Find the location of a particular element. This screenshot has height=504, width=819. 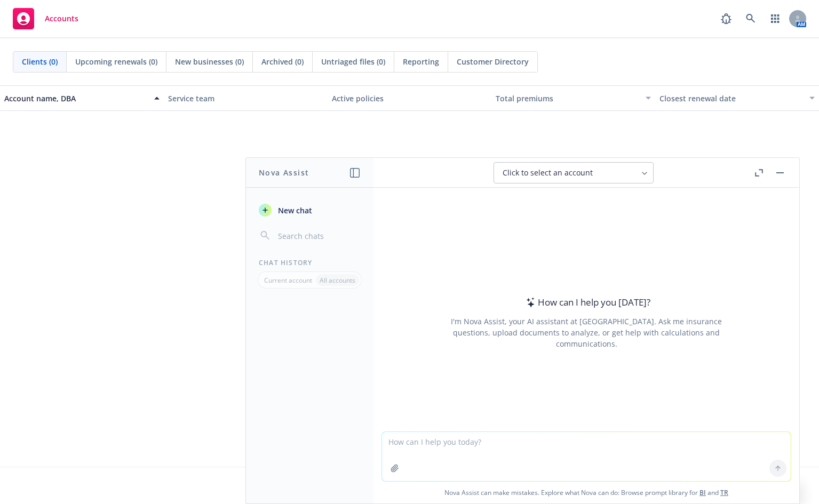

p: Current account is located at coordinates (288, 280).